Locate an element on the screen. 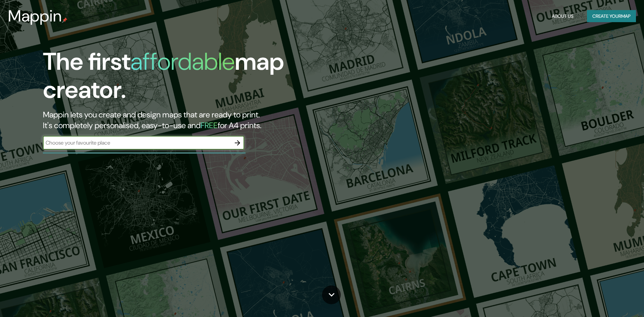 The width and height of the screenshot is (644, 317). button: Create yourmap is located at coordinates (612, 16).